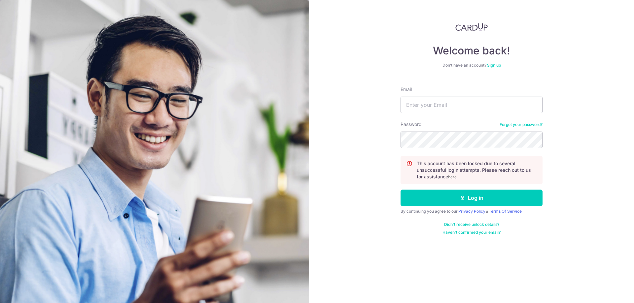 The width and height of the screenshot is (634, 303). What do you see at coordinates (471, 212) in the screenshot?
I see `div: By continuing you agree to our &` at bounding box center [471, 212].